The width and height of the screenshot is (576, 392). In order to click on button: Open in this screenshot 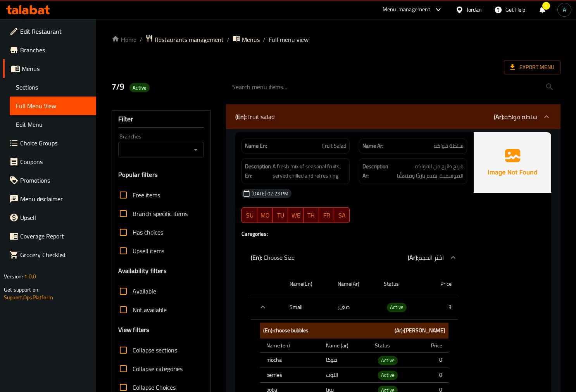, I will do `click(196, 149)`.